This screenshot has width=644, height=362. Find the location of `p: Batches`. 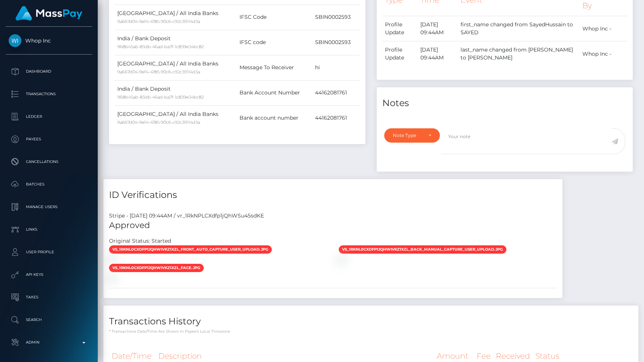

p: Batches is located at coordinates (49, 184).